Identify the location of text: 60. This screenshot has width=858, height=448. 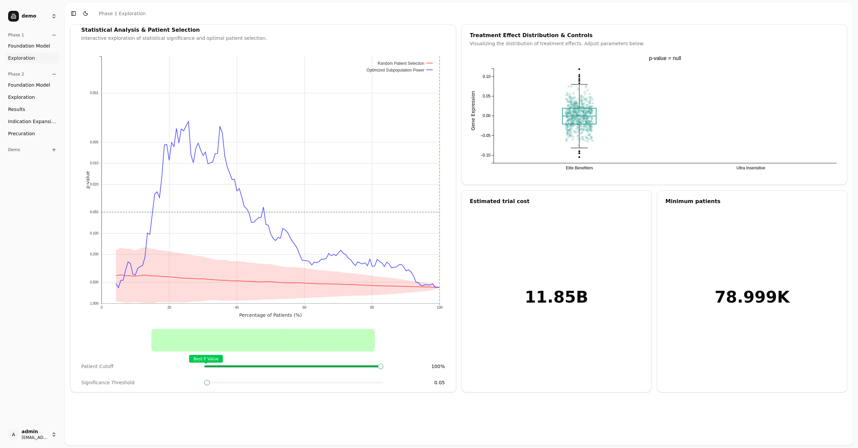
(305, 307).